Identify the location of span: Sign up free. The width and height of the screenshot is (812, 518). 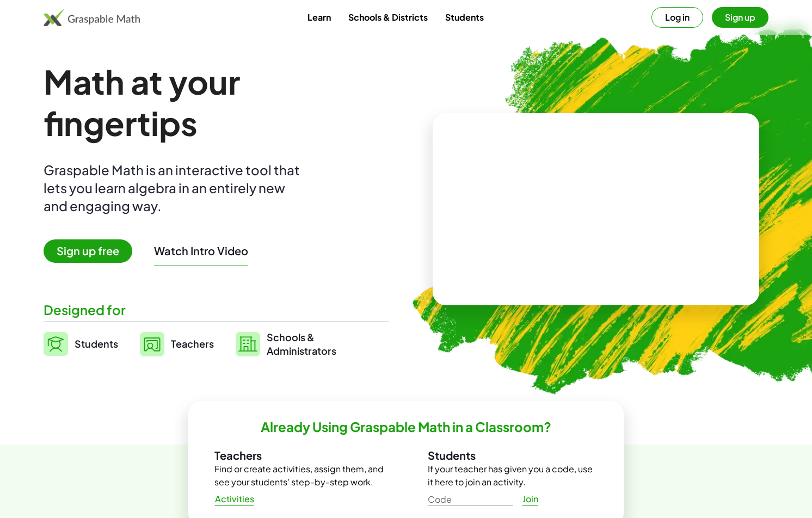
(88, 251).